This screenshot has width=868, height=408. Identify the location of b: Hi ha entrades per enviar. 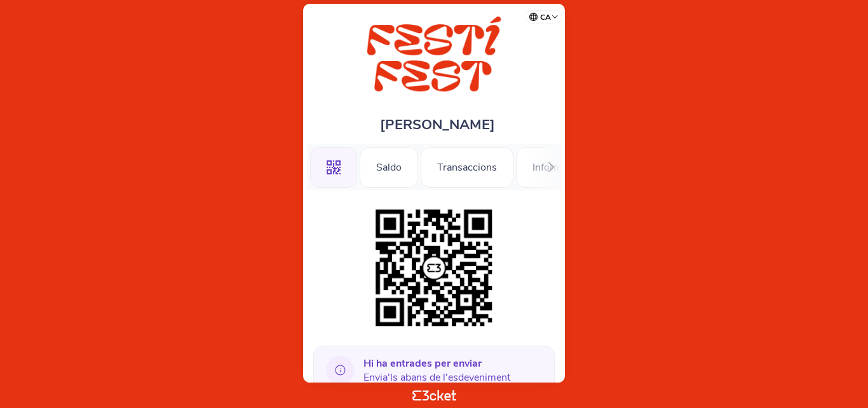
(422, 363).